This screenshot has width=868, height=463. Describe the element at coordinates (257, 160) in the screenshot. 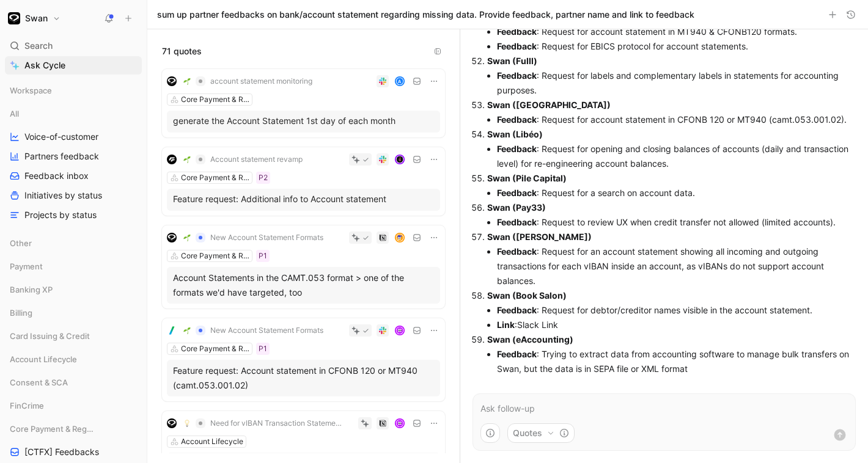

I see `span: Account statement revamp` at that location.